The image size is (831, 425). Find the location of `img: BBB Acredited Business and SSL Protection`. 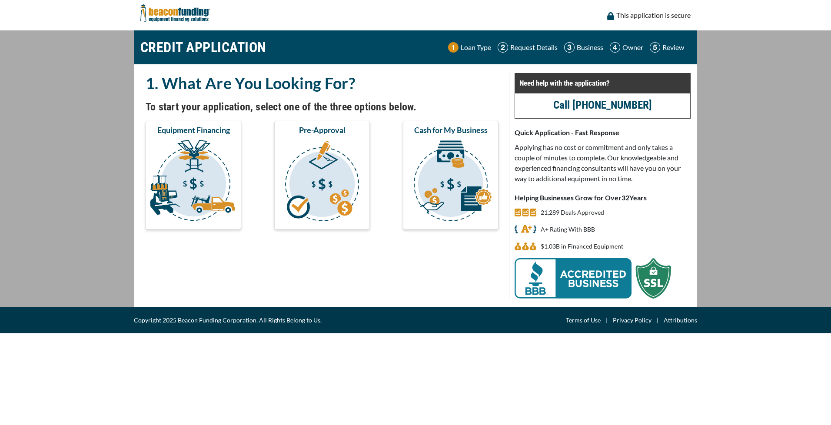

img: BBB Acredited Business and SSL Protection is located at coordinates (593, 278).